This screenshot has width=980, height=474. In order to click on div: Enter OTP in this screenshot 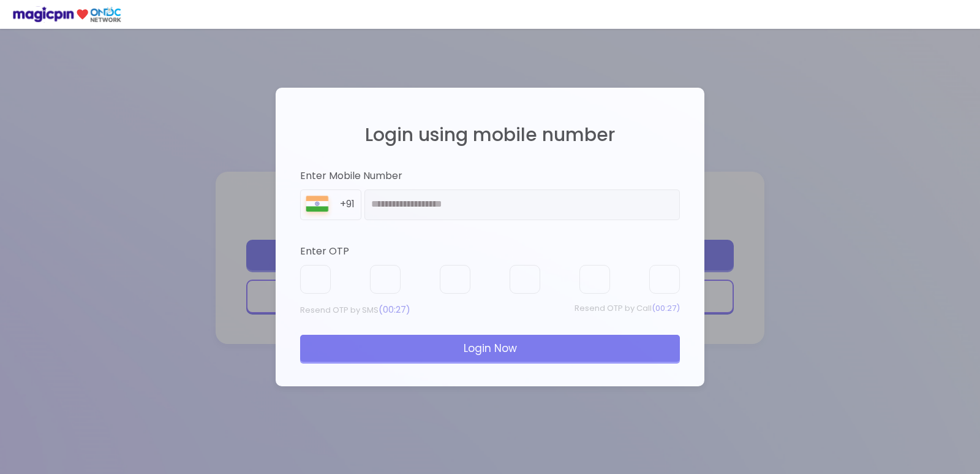, I will do `click(490, 251)`.